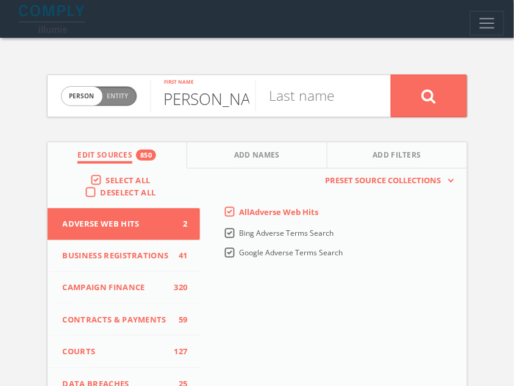 The height and width of the screenshot is (386, 514). I want to click on span: Entity, so click(118, 96).